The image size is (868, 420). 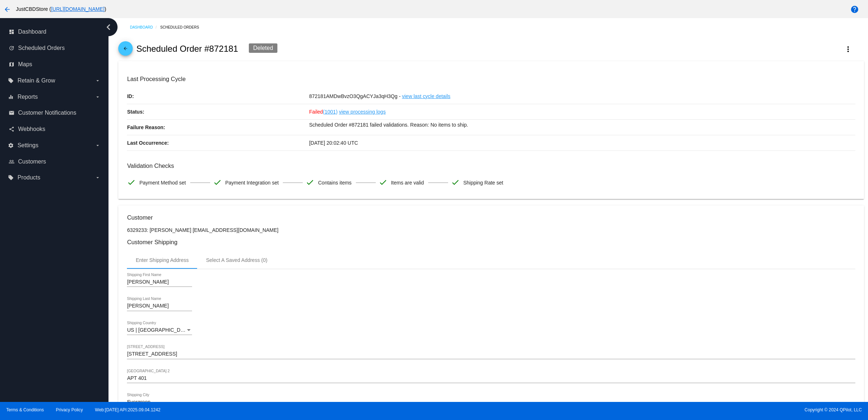 I want to click on div: Enter Shipping Address, so click(x=162, y=260).